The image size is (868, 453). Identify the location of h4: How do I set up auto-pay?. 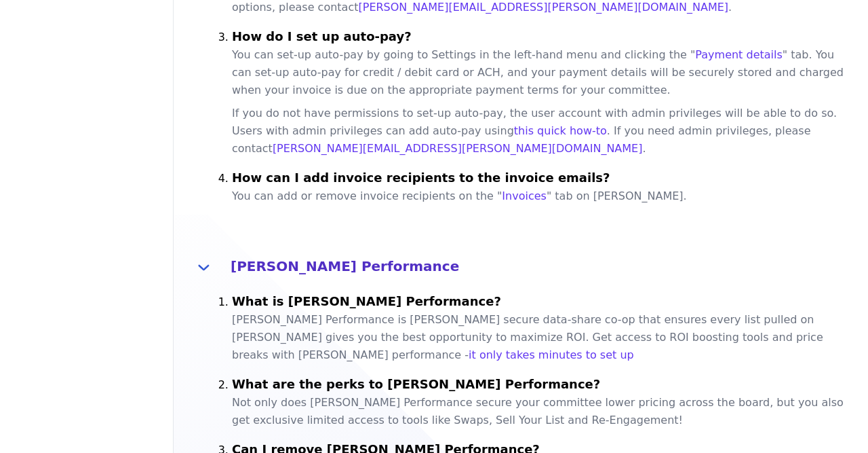
(542, 36).